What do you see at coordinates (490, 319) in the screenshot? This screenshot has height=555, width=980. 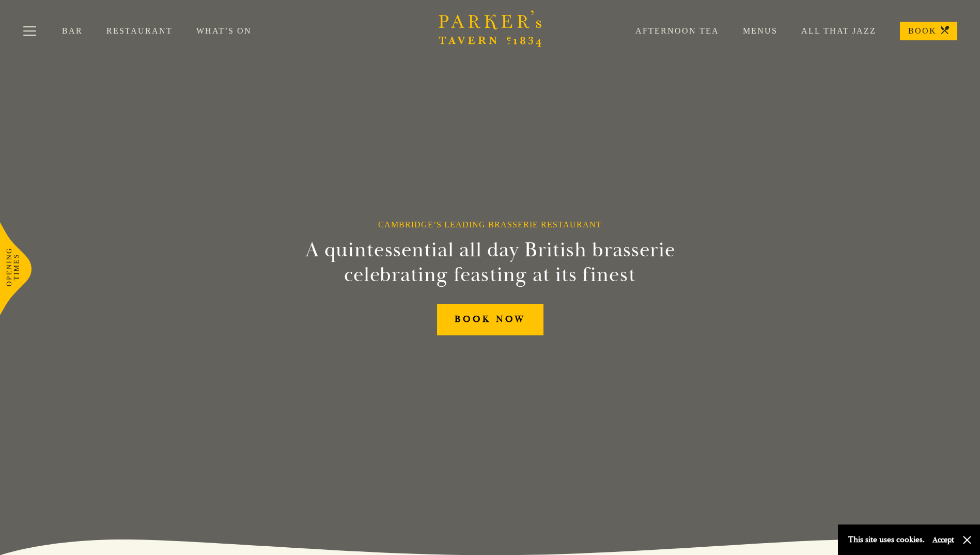 I see `a: BOOK NOW` at bounding box center [490, 319].